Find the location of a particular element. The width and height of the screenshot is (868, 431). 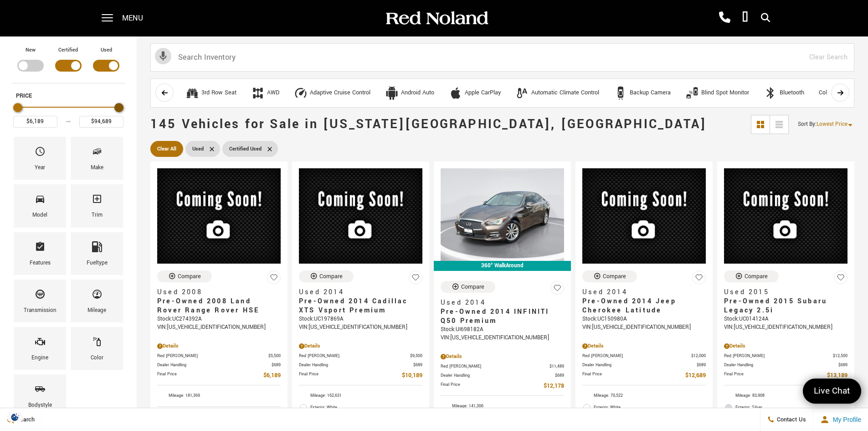

div: Backup Camera is located at coordinates (650, 93).